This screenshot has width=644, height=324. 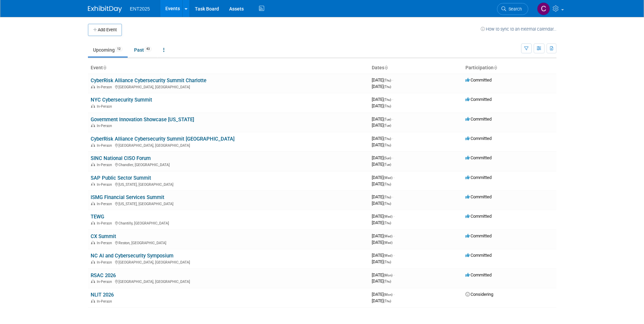 What do you see at coordinates (228, 68) in the screenshot?
I see `th: Event` at bounding box center [228, 68].